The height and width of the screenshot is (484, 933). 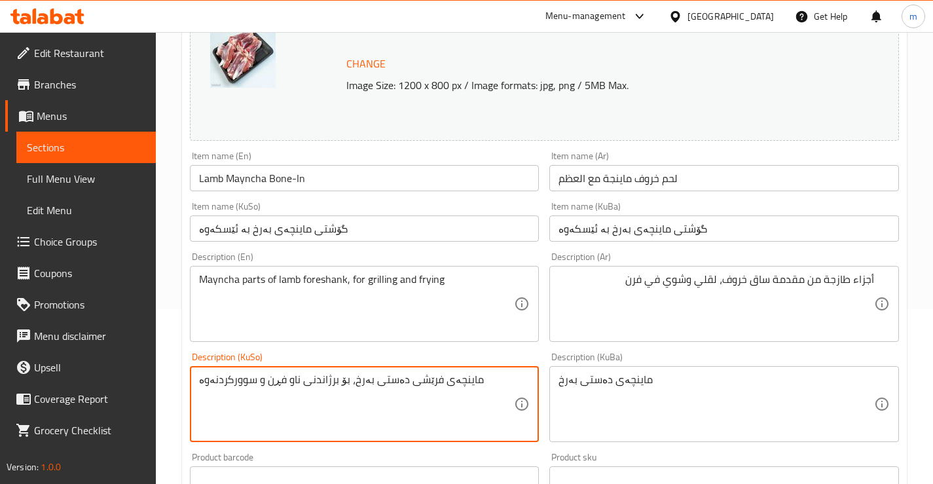 What do you see at coordinates (585, 16) in the screenshot?
I see `div: Menu-management` at bounding box center [585, 16].